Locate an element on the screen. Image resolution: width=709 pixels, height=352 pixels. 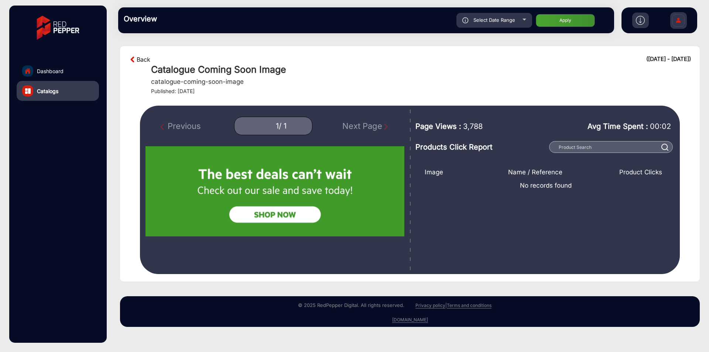
span: Select Date Range is located at coordinates (494, 20).